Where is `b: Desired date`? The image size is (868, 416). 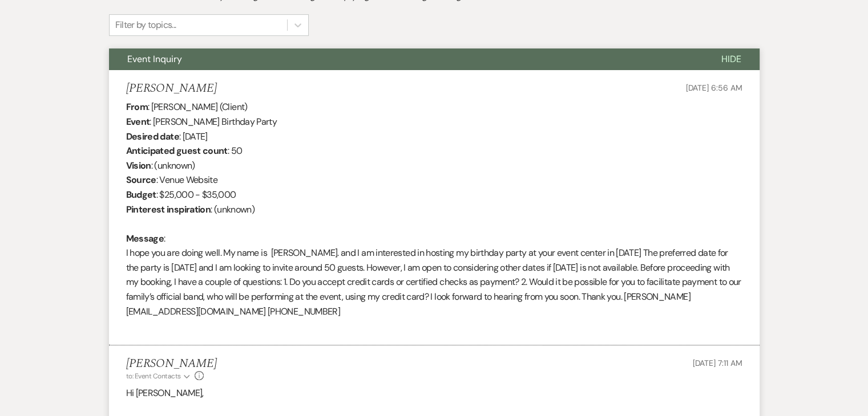 b: Desired date is located at coordinates (153, 136).